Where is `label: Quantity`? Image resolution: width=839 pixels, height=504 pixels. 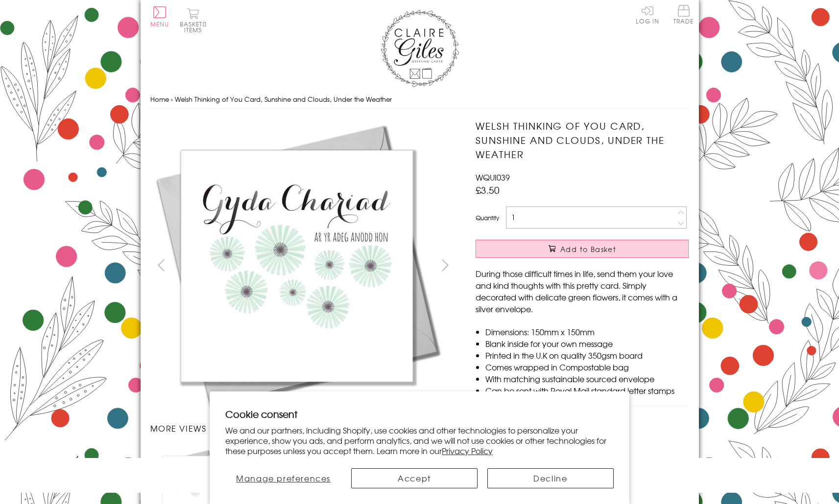 label: Quantity is located at coordinates (487, 218).